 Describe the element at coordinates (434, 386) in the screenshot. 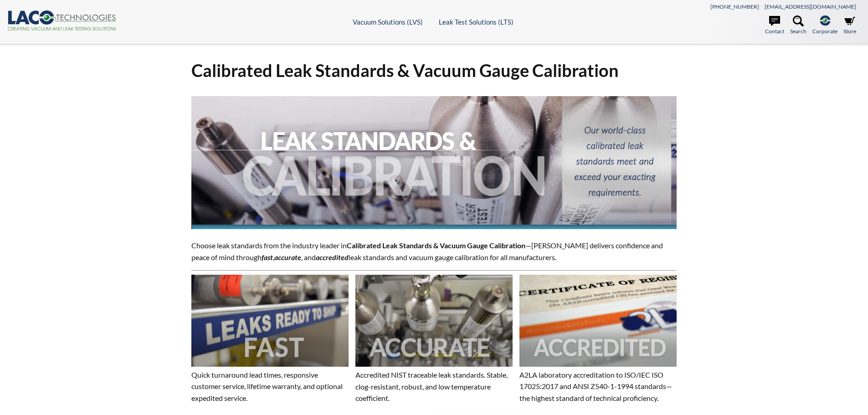

I see `p: Accredited NIST traceable leak standards. Stable, clog-resistant, robust, and low temperature coe...` at that location.